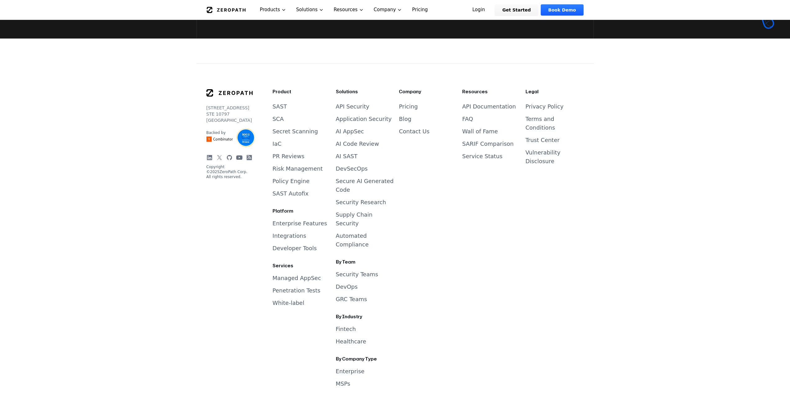 Image resolution: width=790 pixels, height=395 pixels. What do you see at coordinates (354, 219) in the screenshot?
I see `a: Supply Chain Security` at bounding box center [354, 219].